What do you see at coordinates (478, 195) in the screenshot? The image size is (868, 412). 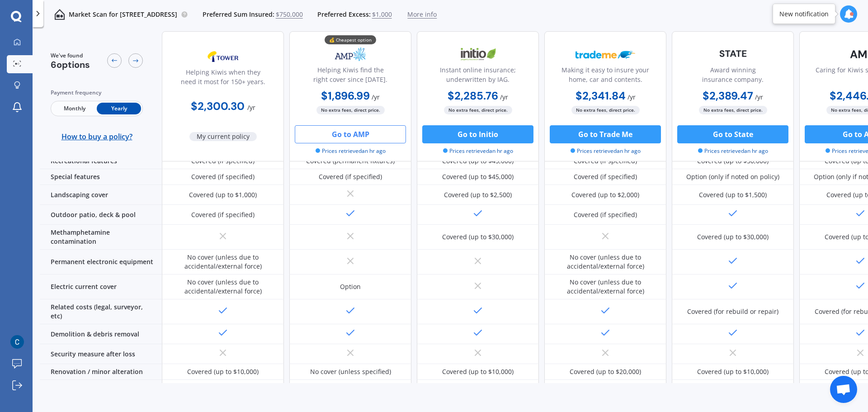 I see `div: Covered (up to $2,500)` at bounding box center [478, 195].